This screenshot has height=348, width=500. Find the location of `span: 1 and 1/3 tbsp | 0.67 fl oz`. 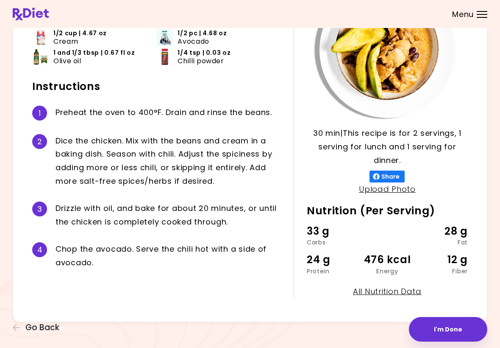

span: 1 and 1/3 tbsp | 0.67 fl oz is located at coordinates (94, 53).